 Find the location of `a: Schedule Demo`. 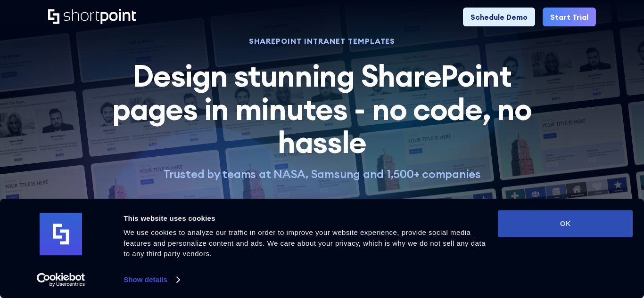

a: Schedule Demo is located at coordinates (499, 17).